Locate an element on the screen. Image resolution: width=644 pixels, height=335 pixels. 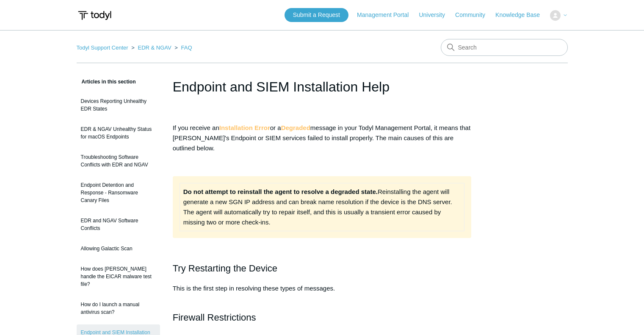
a: Troubleshooting Software Conflicts with EDR and NGAV is located at coordinates (118, 161).